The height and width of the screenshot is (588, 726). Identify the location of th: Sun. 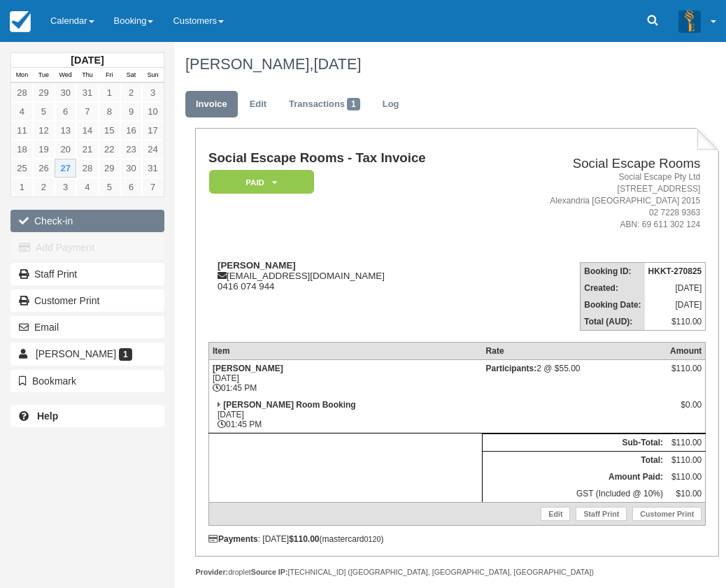
(153, 75).